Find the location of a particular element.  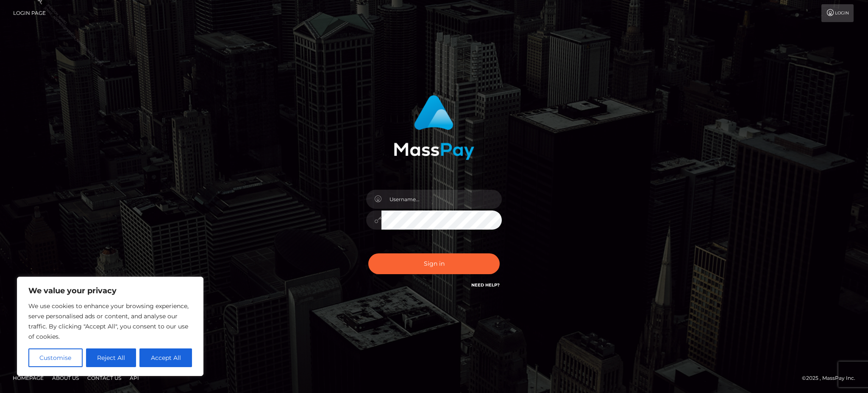

a: Login Page is located at coordinates (29, 13).